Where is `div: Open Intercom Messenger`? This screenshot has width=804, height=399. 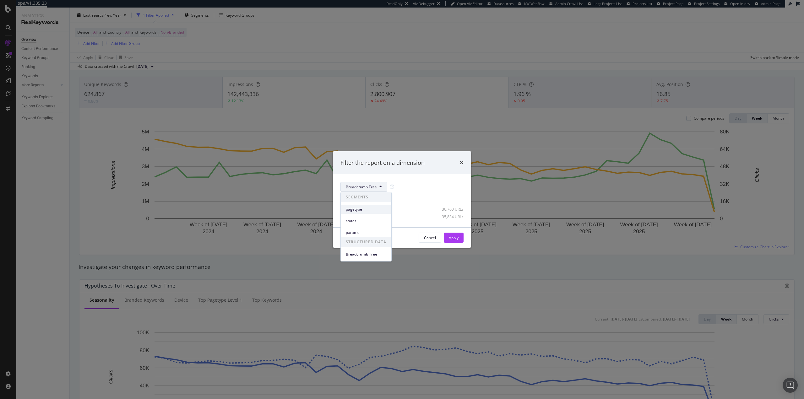
div: Open Intercom Messenger is located at coordinates (791, 386).